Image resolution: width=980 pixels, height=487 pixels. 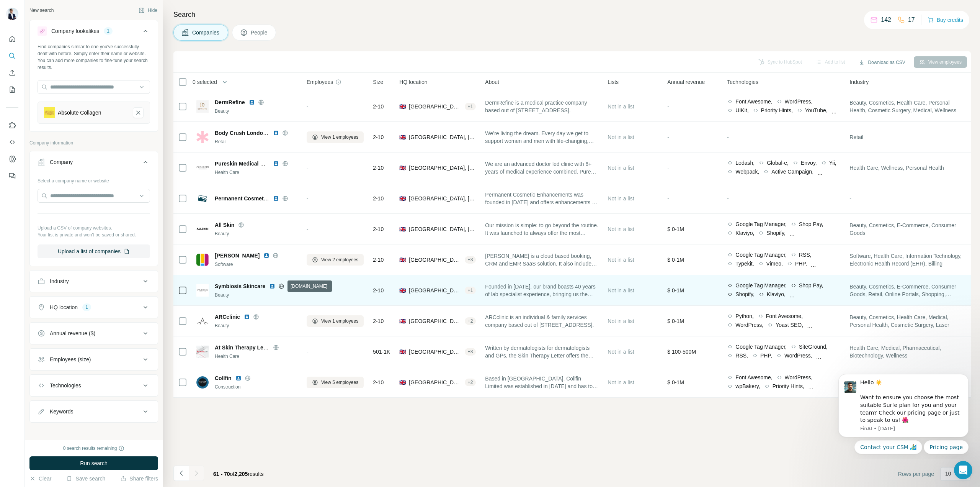 I want to click on span: 501-1K, so click(x=382, y=351).